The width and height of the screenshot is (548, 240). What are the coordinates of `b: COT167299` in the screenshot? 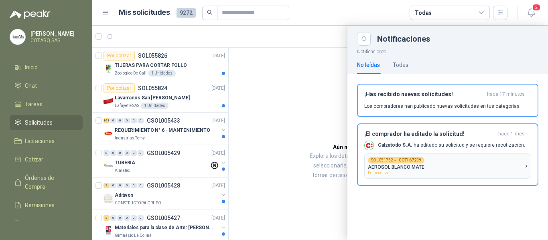 It's located at (410, 160).